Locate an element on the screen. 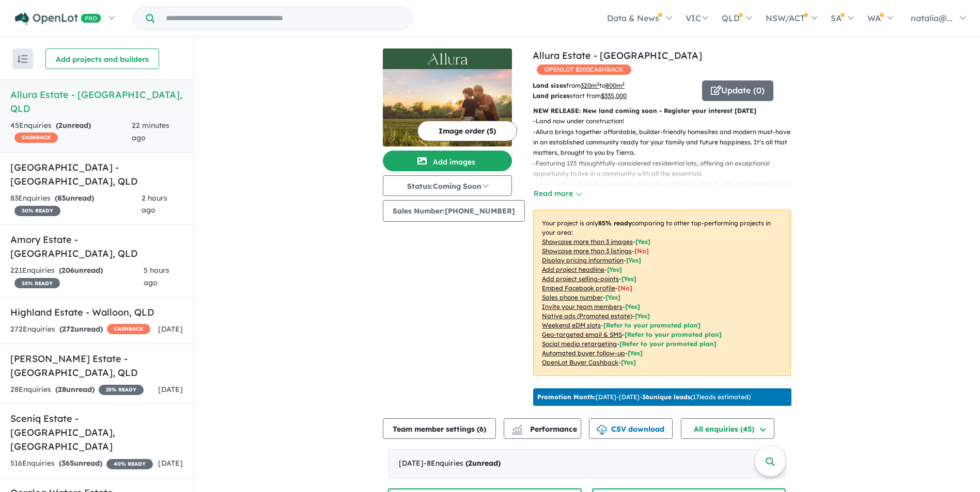 This screenshot has height=492, width=980. u: Automated buyer follow-up is located at coordinates (583, 353).